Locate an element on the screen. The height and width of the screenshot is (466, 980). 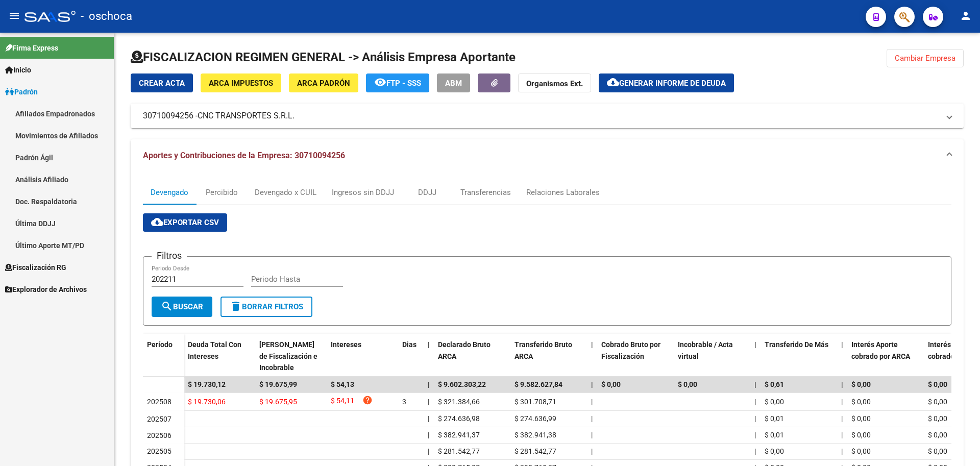
span: Padrón is located at coordinates (21, 92).